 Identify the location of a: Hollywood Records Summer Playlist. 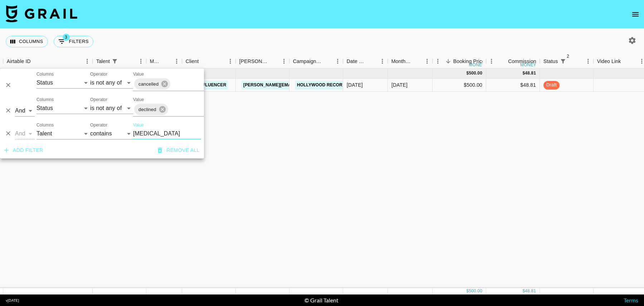
(344, 85).